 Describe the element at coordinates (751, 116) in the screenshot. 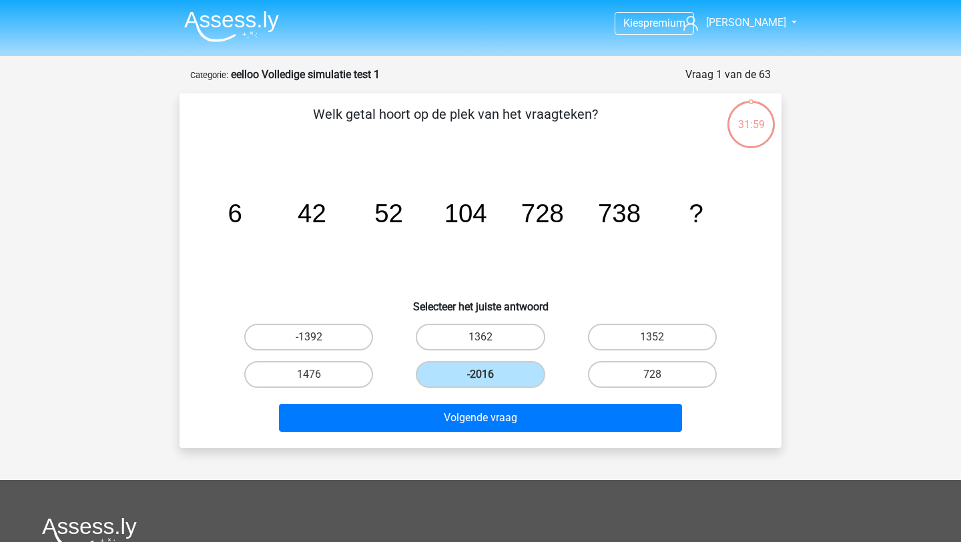

I see `div: 31:59` at that location.